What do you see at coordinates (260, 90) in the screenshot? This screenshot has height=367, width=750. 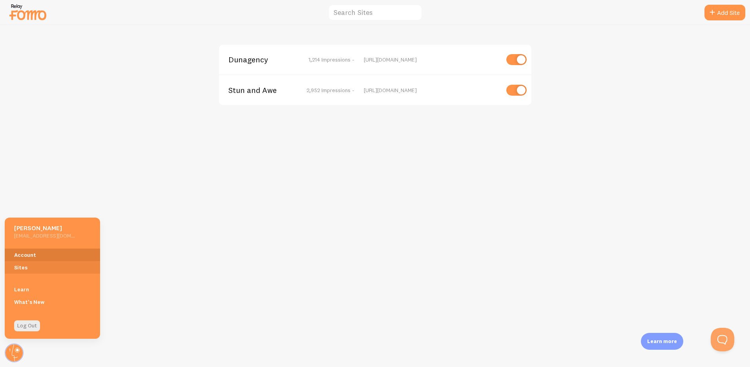 I see `span: Stun and Awe` at bounding box center [260, 90].